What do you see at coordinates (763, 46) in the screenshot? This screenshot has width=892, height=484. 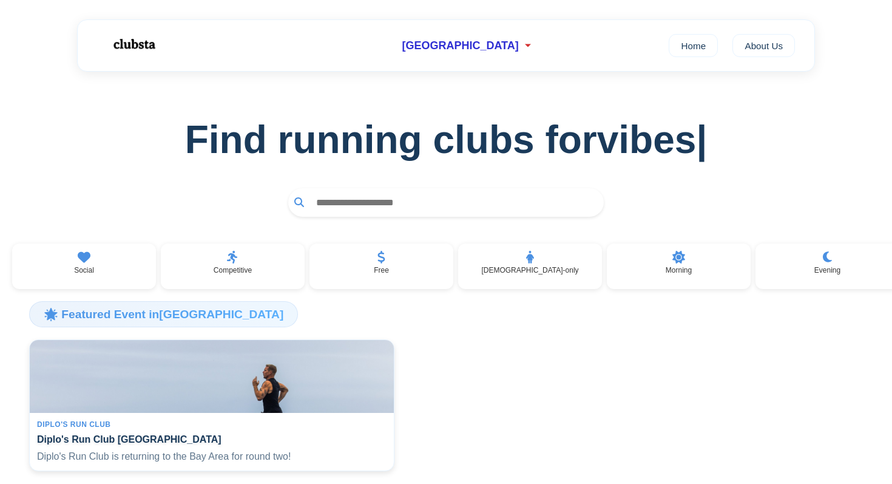 I see `a: About Us` at bounding box center [763, 46].